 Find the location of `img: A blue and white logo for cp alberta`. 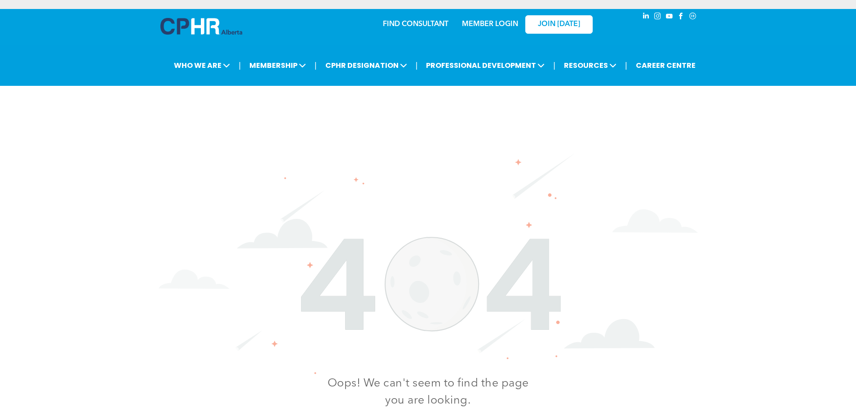

img: A blue and white logo for cp alberta is located at coordinates (201, 26).